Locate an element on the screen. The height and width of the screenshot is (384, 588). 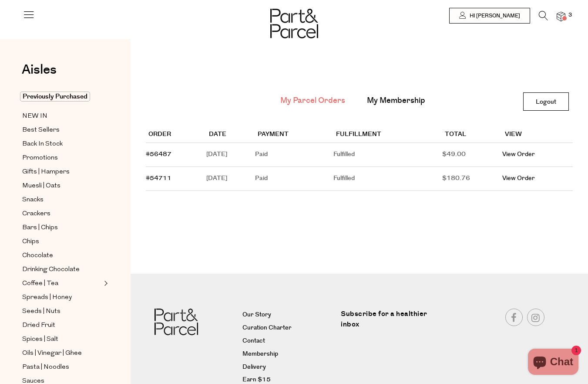
span: Pasta | Noodles is located at coordinates (46, 367).